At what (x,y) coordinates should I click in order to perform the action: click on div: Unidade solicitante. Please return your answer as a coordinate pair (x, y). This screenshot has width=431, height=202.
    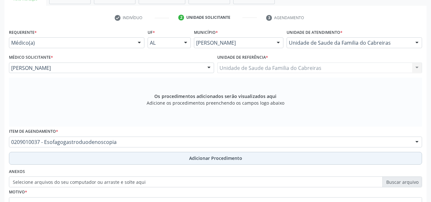
    Looking at the image, I should click on (208, 18).